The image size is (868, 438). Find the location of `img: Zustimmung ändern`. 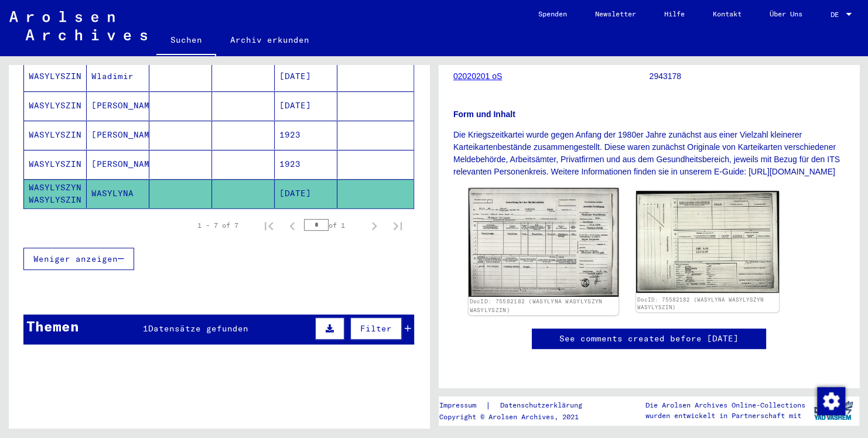

img: Zustimmung ändern is located at coordinates (831, 401).